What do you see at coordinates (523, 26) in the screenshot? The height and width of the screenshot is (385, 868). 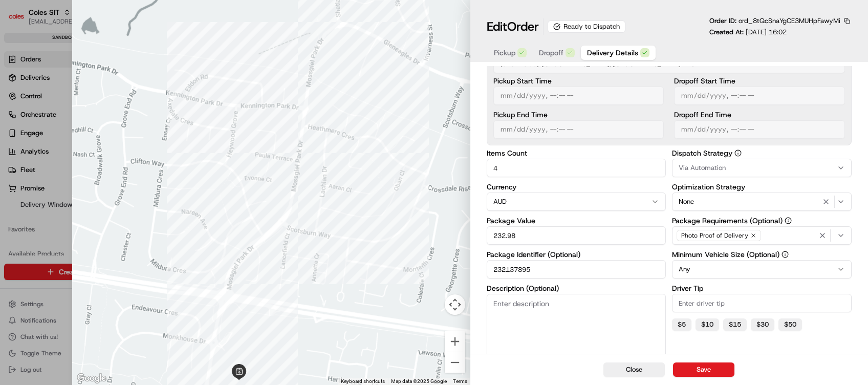 I see `span: Order` at bounding box center [523, 26].